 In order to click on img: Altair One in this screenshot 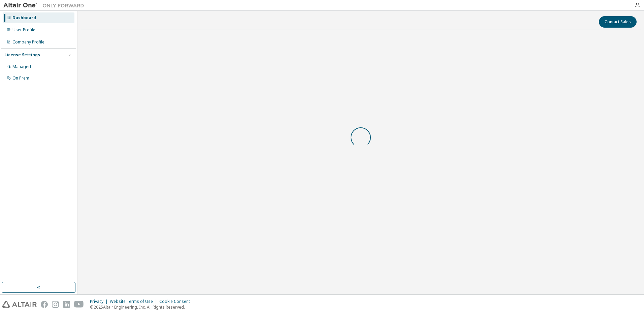, I will do `click(46, 5)`.